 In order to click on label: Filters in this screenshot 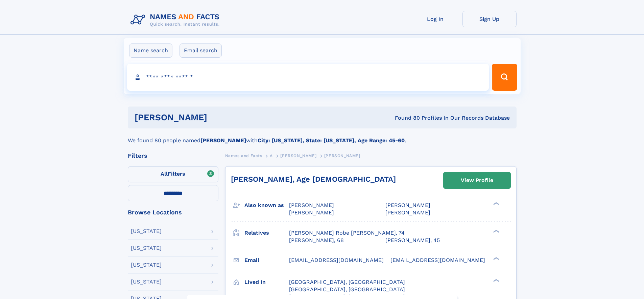, I will do `click(173, 175)`.